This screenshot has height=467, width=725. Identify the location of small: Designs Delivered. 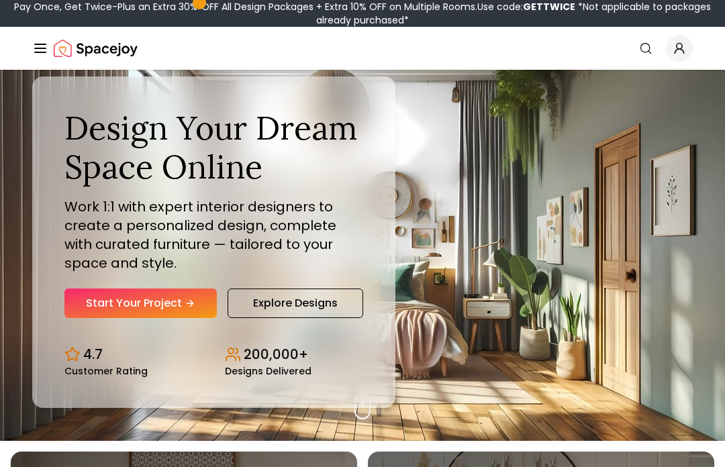
(268, 371).